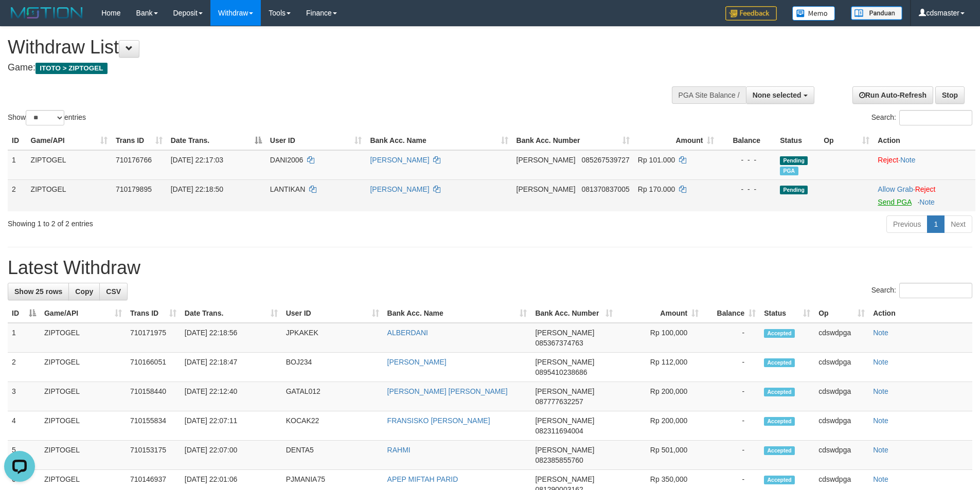 This screenshot has height=490, width=980. Describe the element at coordinates (842, 455) in the screenshot. I see `td: cdswdpga` at that location.